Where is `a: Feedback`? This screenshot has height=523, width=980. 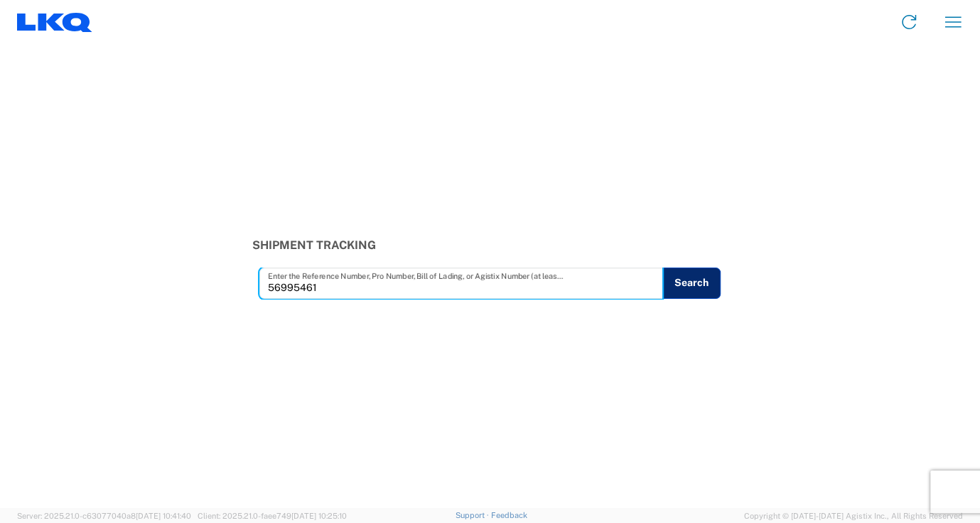 a: Feedback is located at coordinates (508, 515).